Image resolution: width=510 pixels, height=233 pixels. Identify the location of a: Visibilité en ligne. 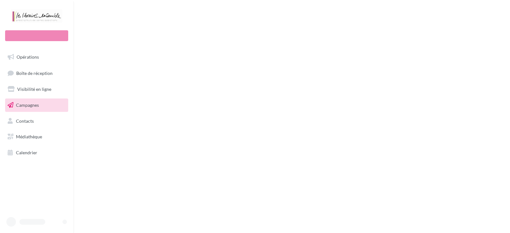
(37, 89).